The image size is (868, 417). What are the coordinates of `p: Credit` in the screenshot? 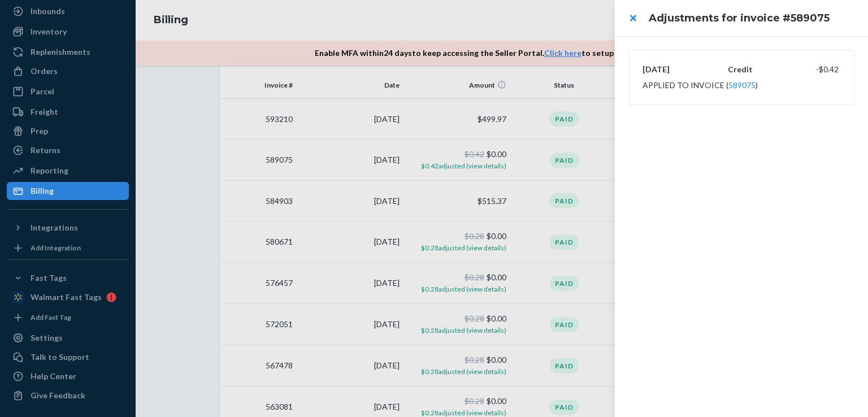 It's located at (741, 70).